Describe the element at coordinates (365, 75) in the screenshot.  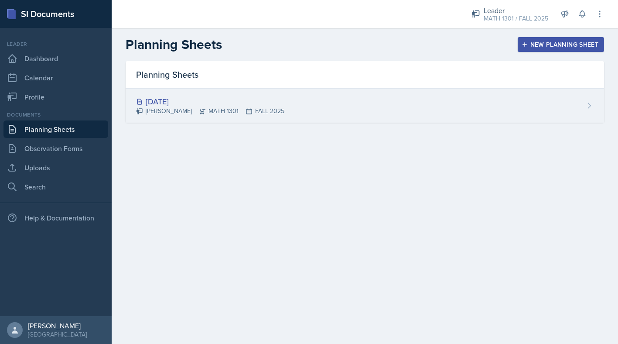
I see `div: Planning Sheets` at that location.